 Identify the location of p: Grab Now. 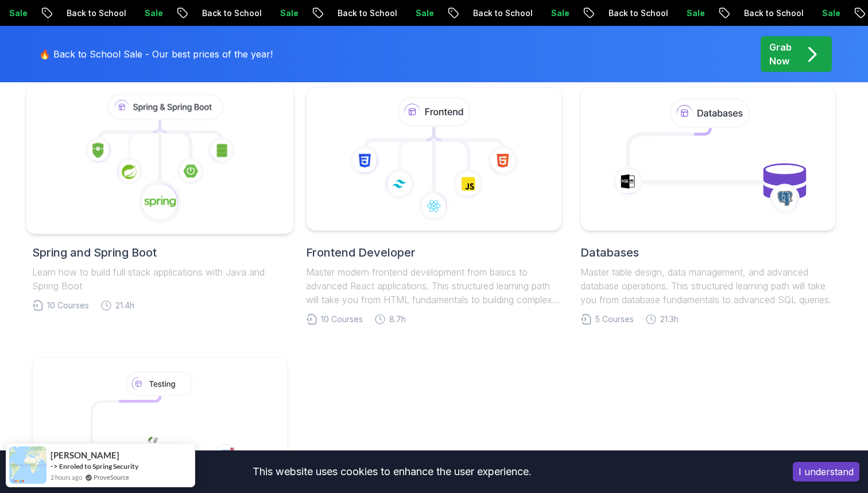
(780, 54).